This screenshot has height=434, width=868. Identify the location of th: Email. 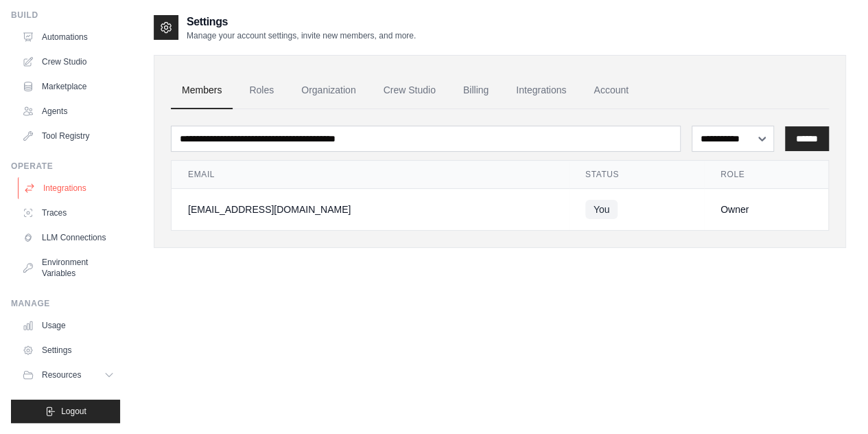
(370, 174).